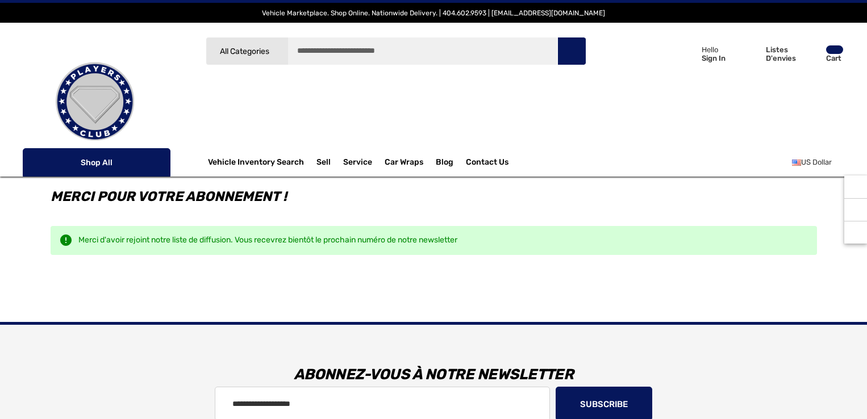 This screenshot has height=419, width=867. Describe the element at coordinates (714, 49) in the screenshot. I see `p: Hello` at that location.